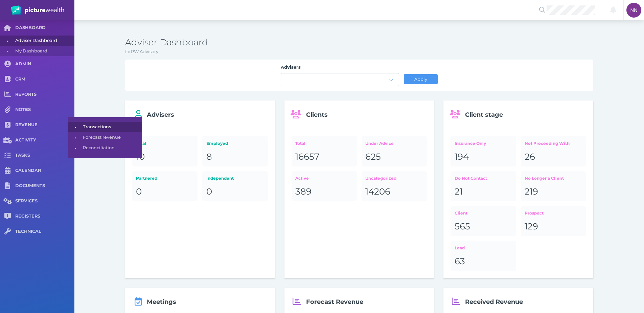  Describe the element at coordinates (461, 213) in the screenshot. I see `span: Client` at that location.